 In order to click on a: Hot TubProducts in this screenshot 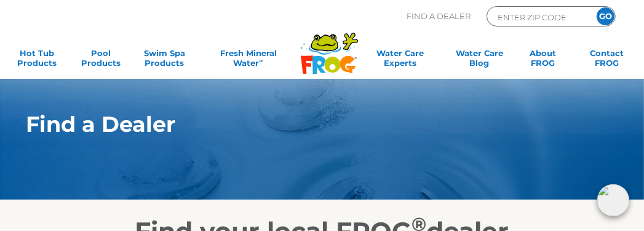, I will do `click(37, 61)`.